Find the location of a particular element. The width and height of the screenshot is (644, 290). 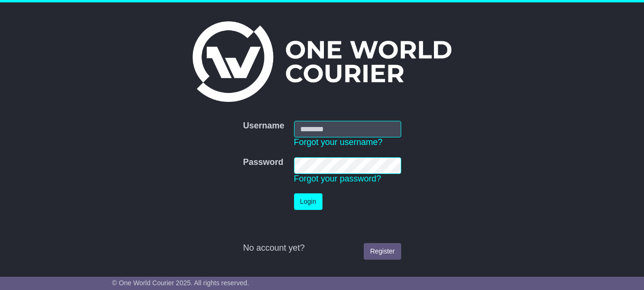

button: Login is located at coordinates (308, 202).